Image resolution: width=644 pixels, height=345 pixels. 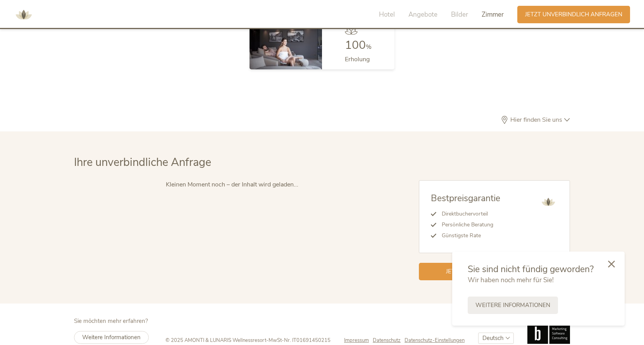 I want to click on span: Wir haben noch mehr für Sie!, so click(x=511, y=280).